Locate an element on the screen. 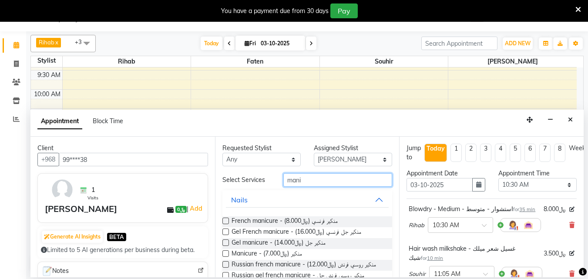 This screenshot has width=588, height=279. div: Appointment Date is located at coordinates (446, 173).